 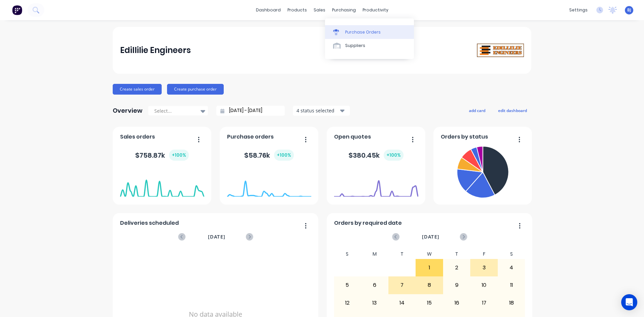 I want to click on img: Edillilie Engineers, so click(x=500, y=51).